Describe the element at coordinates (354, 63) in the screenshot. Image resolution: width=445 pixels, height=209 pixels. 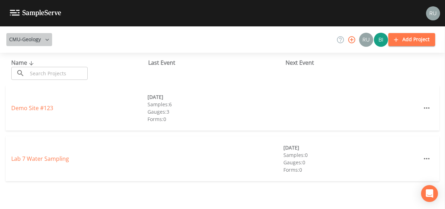
I see `div: Next Event` at that location.